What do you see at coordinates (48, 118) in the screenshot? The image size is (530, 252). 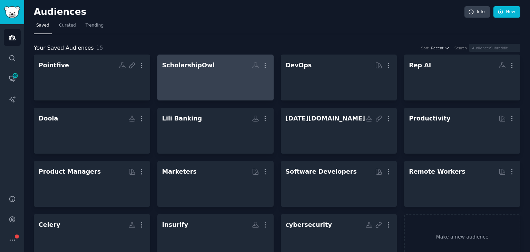 I see `div: Doola` at bounding box center [48, 118].